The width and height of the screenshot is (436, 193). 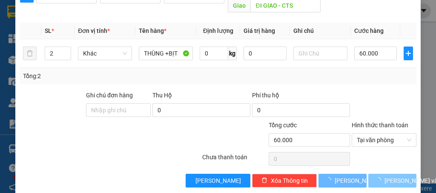 What do you see at coordinates (301, 97) in the screenshot?
I see `div: Phí thu hộ` at bounding box center [301, 97].